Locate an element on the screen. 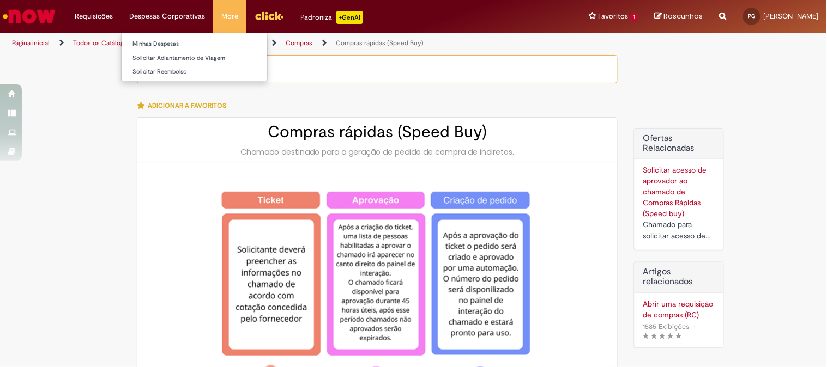  div: Abrir uma requisição de compras (RC) is located at coordinates (679, 310).